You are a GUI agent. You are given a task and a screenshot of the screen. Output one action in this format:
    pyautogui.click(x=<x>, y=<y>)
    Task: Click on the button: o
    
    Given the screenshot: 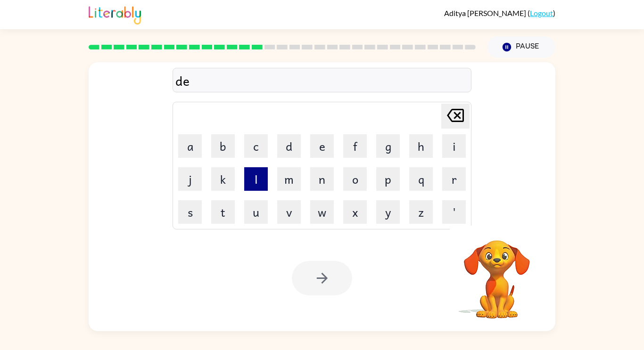 What is the action you would take?
    pyautogui.click(x=355, y=179)
    